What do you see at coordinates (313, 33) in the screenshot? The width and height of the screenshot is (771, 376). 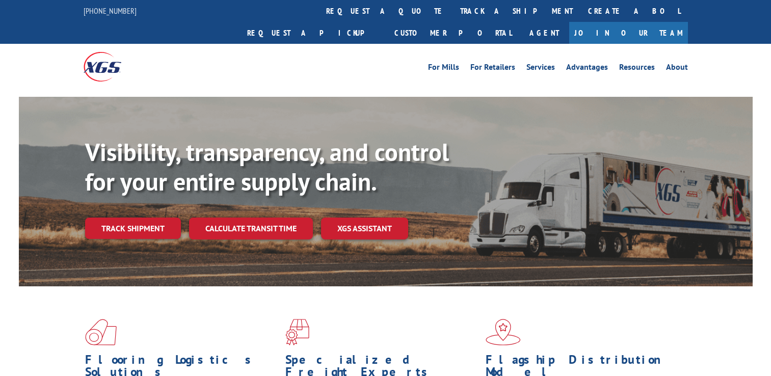 I see `a: Request a pickup` at bounding box center [313, 33].